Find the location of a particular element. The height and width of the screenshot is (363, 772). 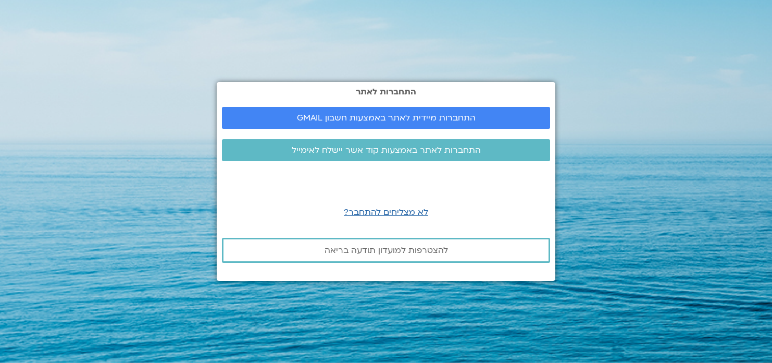

span: להצטרפות למועדון תודעה בריאה is located at coordinates (386, 250).